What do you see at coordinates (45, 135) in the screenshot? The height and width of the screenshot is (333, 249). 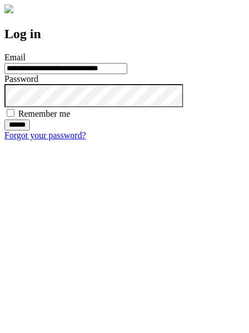 I see `a: Forgot your password?` at bounding box center [45, 135].